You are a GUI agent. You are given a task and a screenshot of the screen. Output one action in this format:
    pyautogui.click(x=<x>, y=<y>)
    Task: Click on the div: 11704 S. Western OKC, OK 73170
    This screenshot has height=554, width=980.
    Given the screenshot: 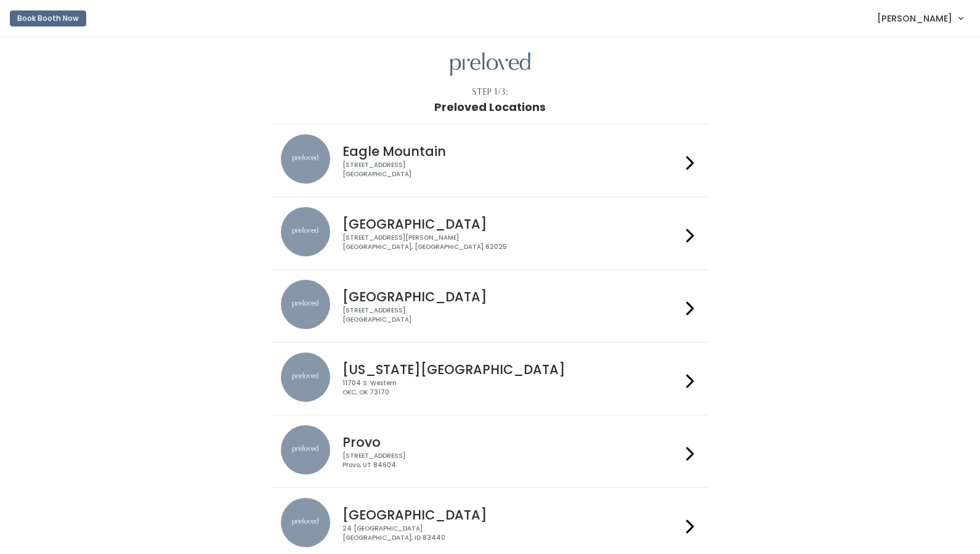 What is the action you would take?
    pyautogui.click(x=512, y=387)
    